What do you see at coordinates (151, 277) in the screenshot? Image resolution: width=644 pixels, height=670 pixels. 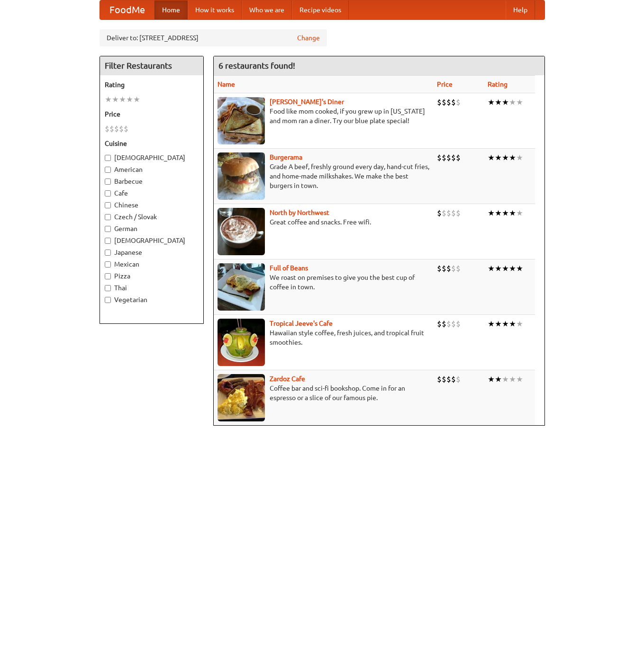 I see `label: Pizza` at bounding box center [151, 277].